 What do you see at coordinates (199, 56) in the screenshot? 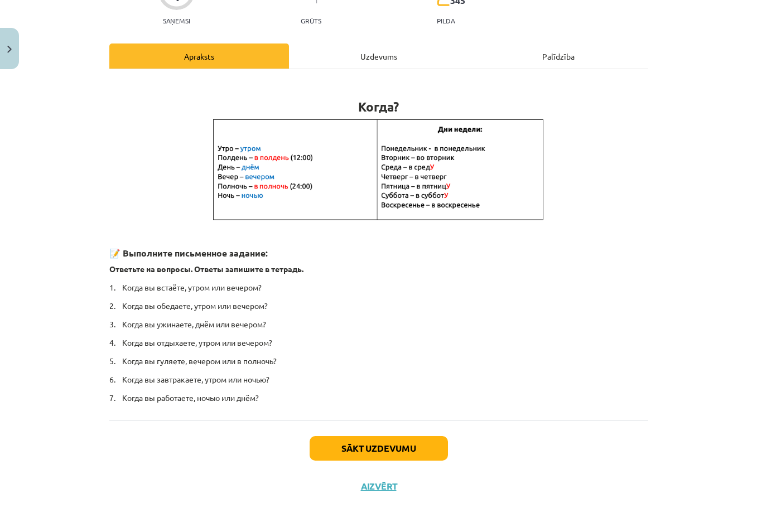
I see `div: Apraksts` at bounding box center [199, 56].